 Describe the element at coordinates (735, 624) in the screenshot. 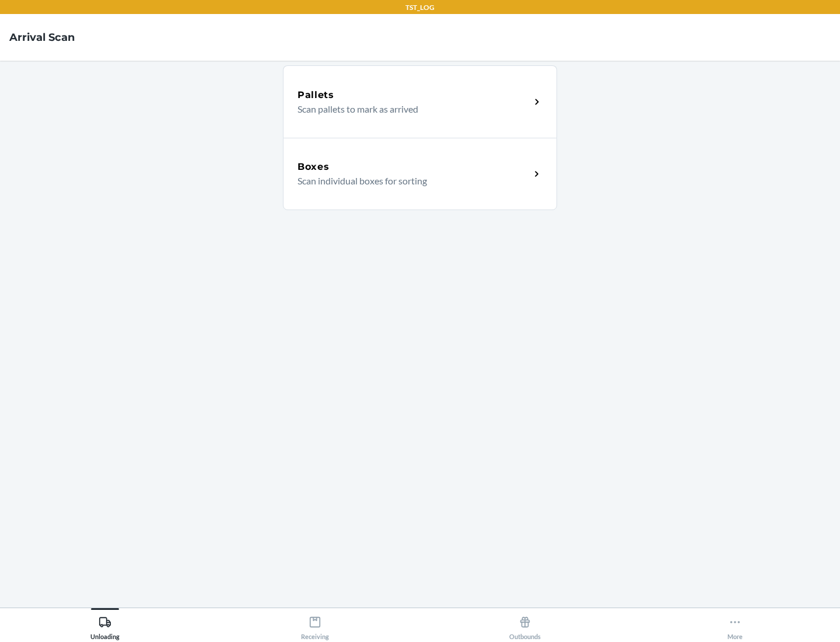

I see `button: More` at that location.